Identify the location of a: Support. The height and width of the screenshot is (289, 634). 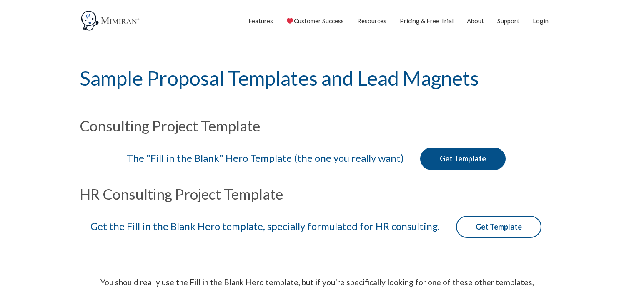
(508, 21).